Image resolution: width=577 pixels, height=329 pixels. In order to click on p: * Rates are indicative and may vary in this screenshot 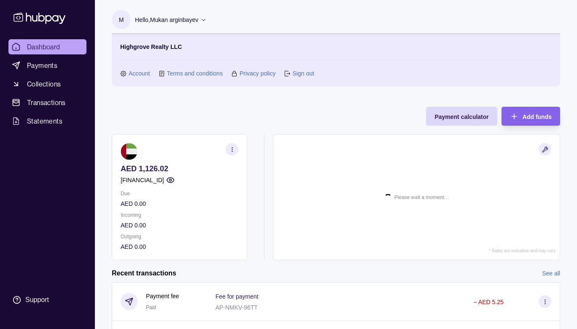, I will do `click(522, 250)`.